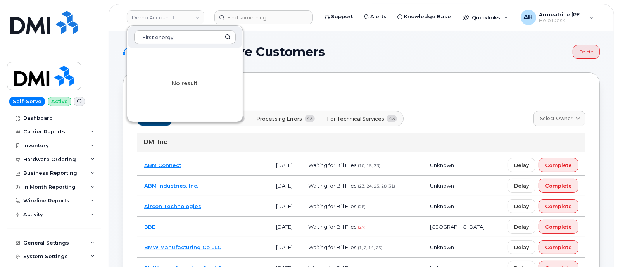 The width and height of the screenshot is (618, 267). What do you see at coordinates (369, 165) in the screenshot?
I see `span: (10, 15, 23)` at bounding box center [369, 165].